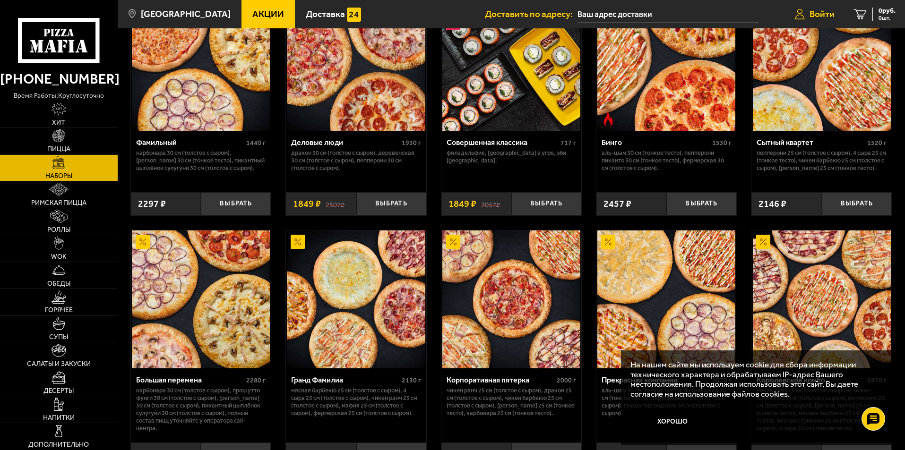  What do you see at coordinates (325, 14) in the screenshot?
I see `span: Доставка` at bounding box center [325, 14].